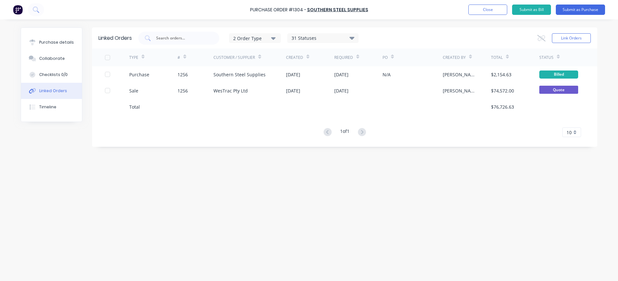 The width and height of the screenshot is (618, 281). I want to click on button: Close, so click(488, 10).